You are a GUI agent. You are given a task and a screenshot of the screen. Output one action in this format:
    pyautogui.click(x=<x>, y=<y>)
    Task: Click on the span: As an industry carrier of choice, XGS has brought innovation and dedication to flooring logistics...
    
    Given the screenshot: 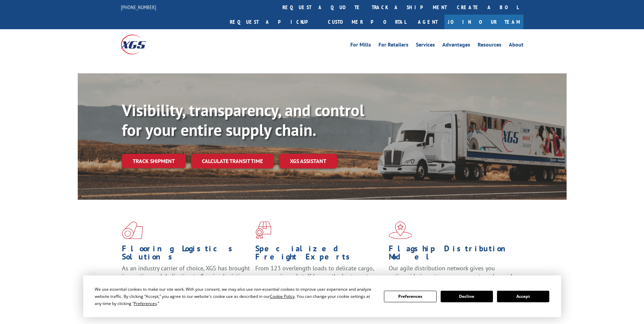 What is the action you would take?
    pyautogui.click(x=186, y=276)
    